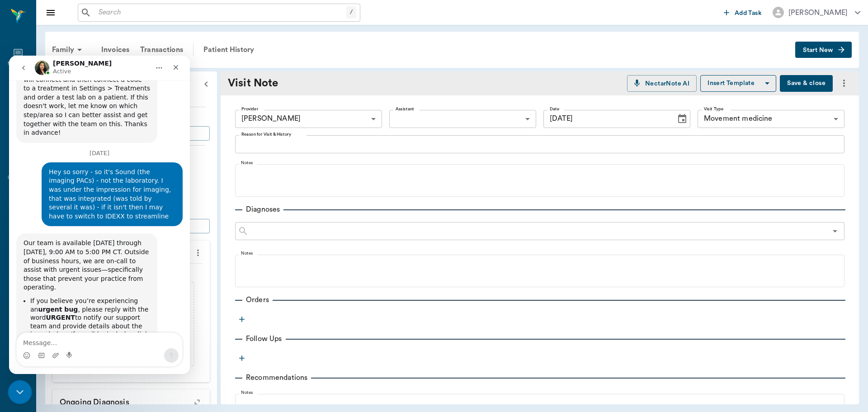 Image resolution: width=868 pixels, height=412 pixels. What do you see at coordinates (150, 13) in the screenshot?
I see `button: Home` at bounding box center [150, 13].